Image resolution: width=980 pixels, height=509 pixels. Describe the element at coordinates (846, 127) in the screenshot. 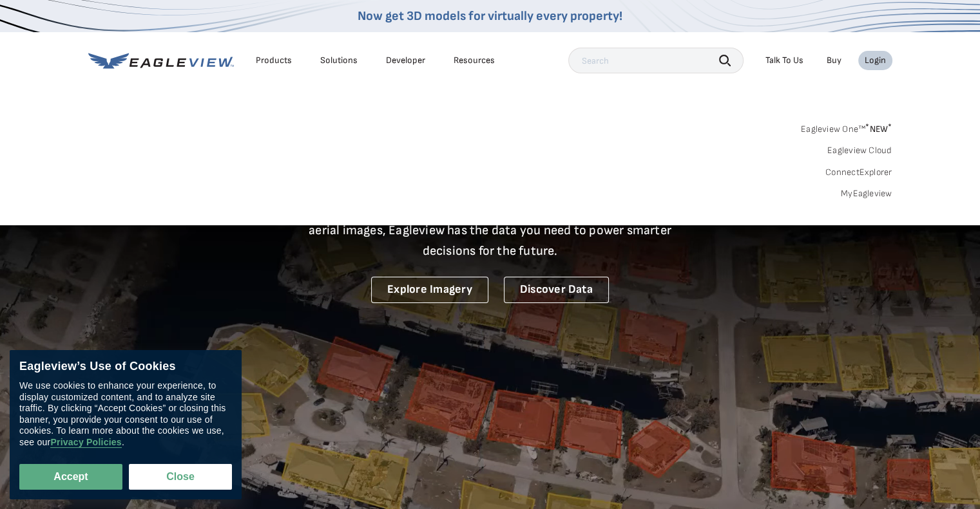

I see `a: Eagleview One™*NEW*` at that location.